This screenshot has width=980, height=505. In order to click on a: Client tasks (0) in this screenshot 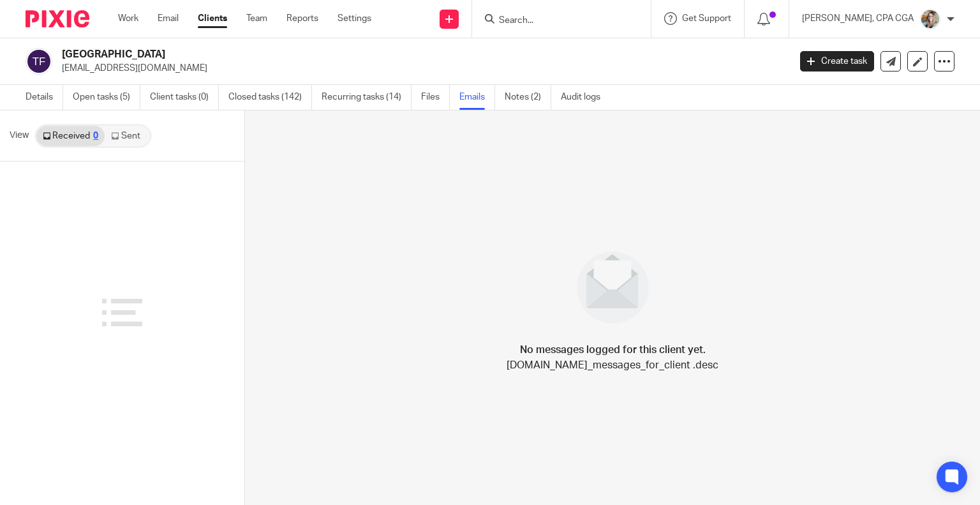, I will do `click(185, 97)`.